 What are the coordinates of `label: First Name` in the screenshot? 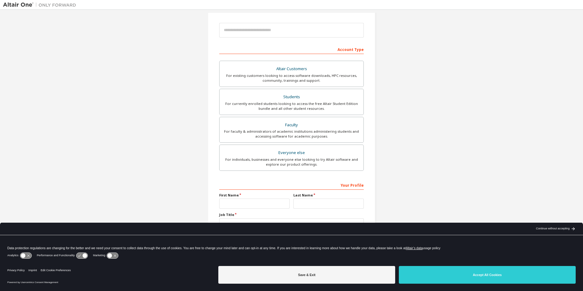 It's located at (254, 195).